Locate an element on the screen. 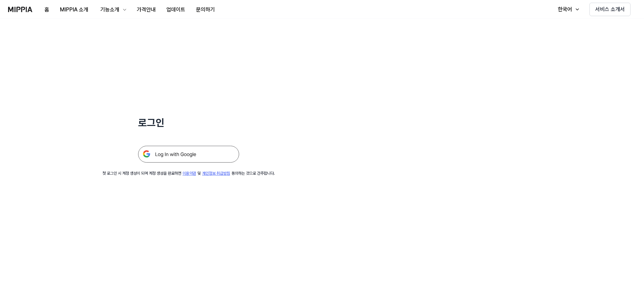 Image resolution: width=644 pixels, height=306 pixels. h1: 로그인 is located at coordinates (188, 123).